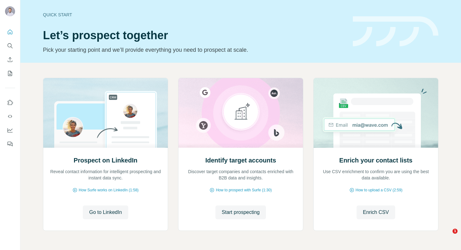 The image size is (461, 250). What do you see at coordinates (241, 212) in the screenshot?
I see `button: Start prospecting` at bounding box center [241, 212].